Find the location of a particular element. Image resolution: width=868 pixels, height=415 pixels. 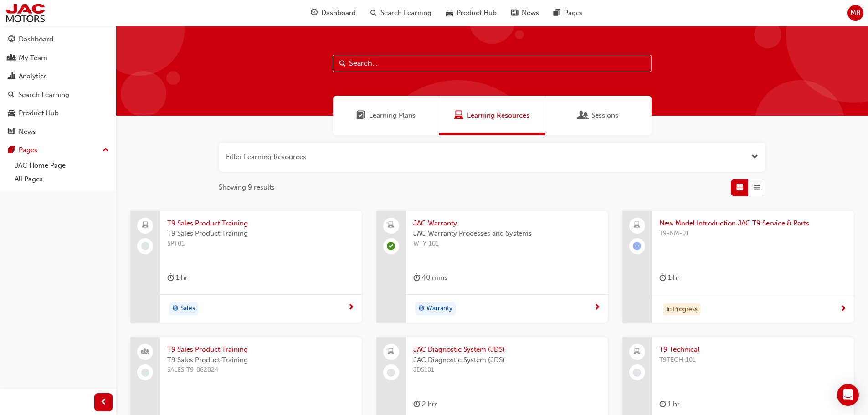

div: Dashboard is located at coordinates (36, 39).